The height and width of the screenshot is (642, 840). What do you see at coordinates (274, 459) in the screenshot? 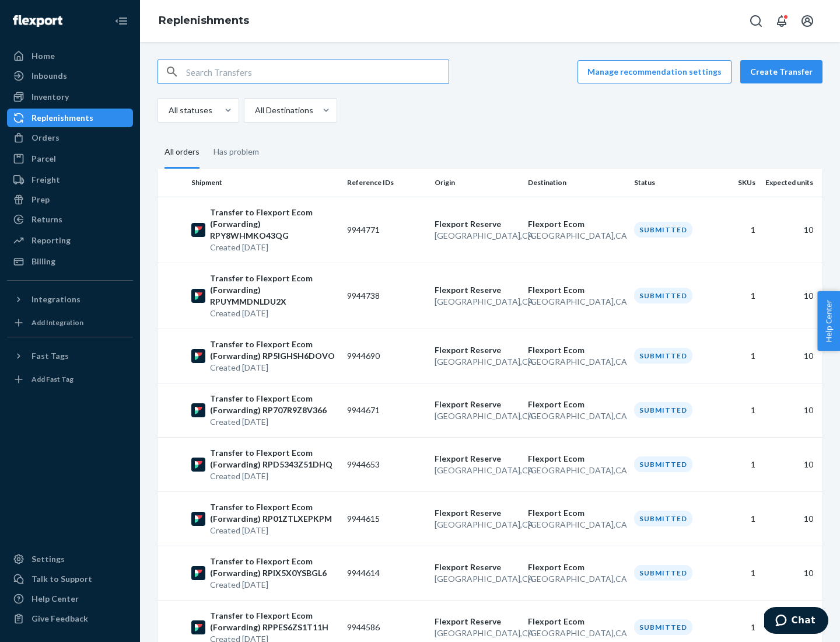
I see `p: Transfer to Flexport Ecom (Forwarding) RPD5343Z51DHQ` at bounding box center [274, 459].